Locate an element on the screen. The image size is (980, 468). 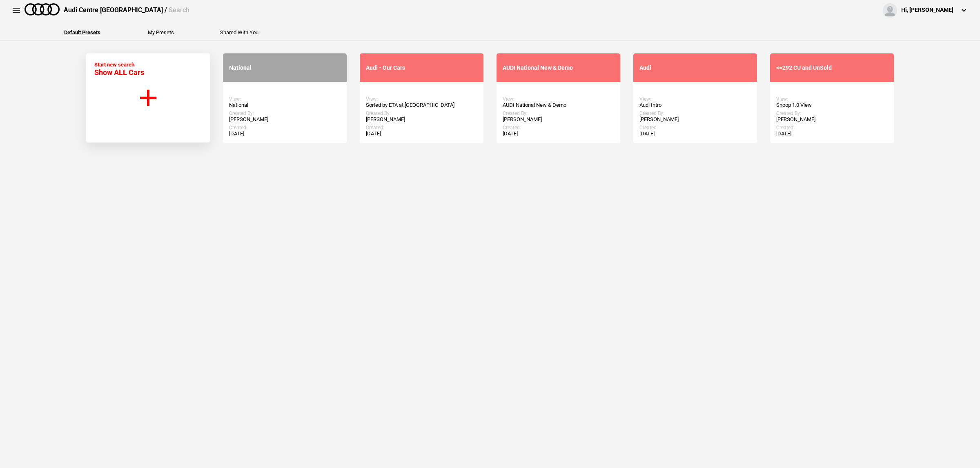
span: Show ALL Cars is located at coordinates (119, 72).